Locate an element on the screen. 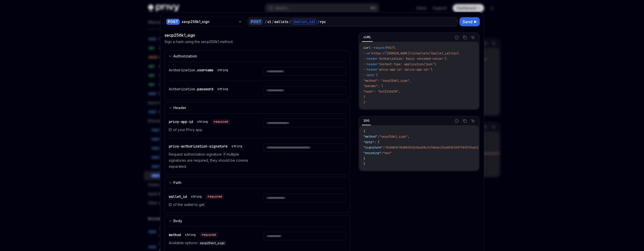 The width and height of the screenshot is (644, 251). span: --url is located at coordinates (368, 54).